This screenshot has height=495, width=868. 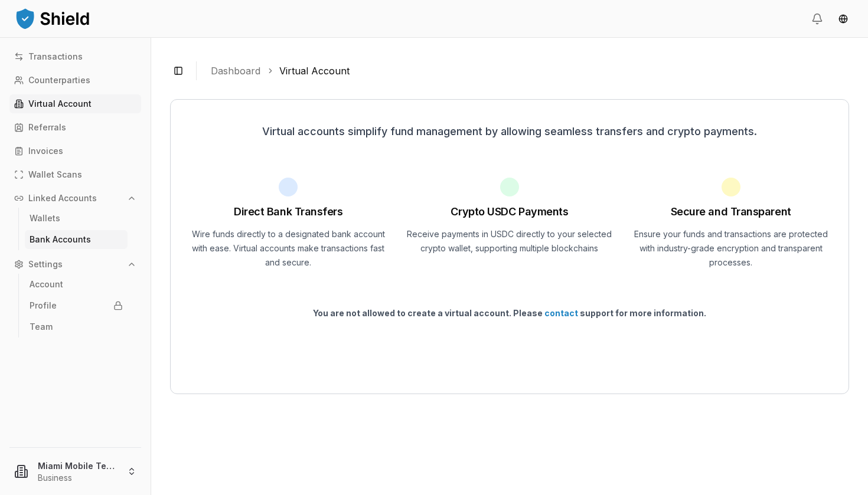 What do you see at coordinates (45, 219) in the screenshot?
I see `p: Wallets` at bounding box center [45, 219].